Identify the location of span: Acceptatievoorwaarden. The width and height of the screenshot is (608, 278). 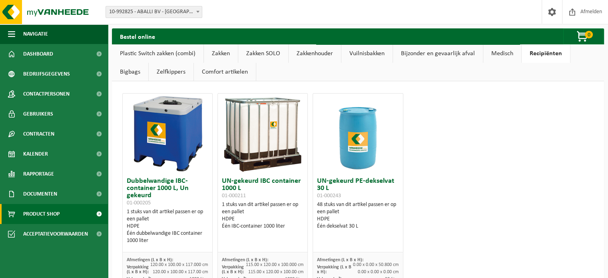
(56, 234).